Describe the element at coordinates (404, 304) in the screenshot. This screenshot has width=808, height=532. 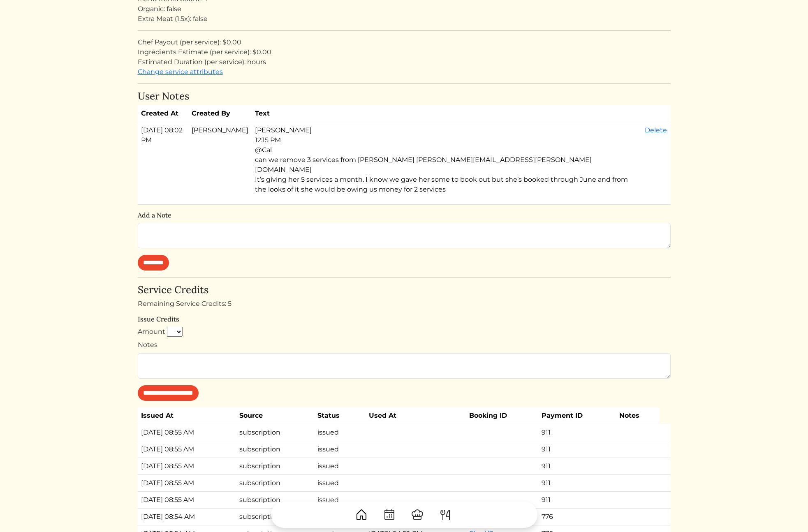
I see `div: Remaining Service Credits: 5` at that location.